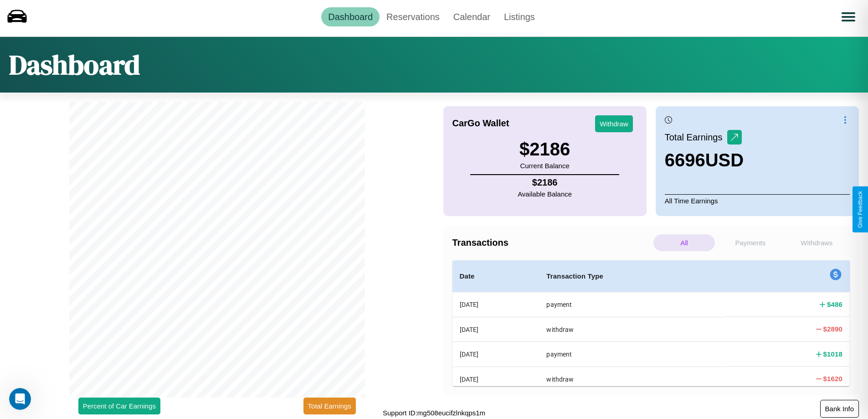  Describe the element at coordinates (839, 408) in the screenshot. I see `button: Bank Info` at that location.